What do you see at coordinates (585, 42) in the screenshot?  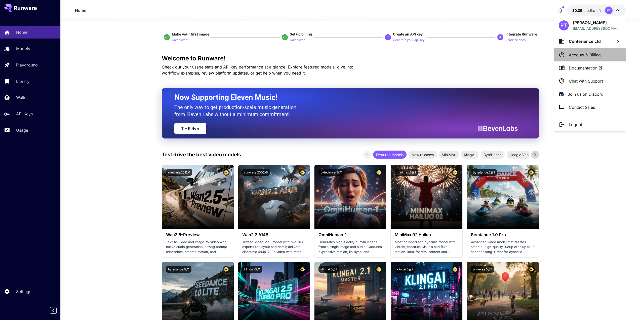 I see `span: Conferience Ltd` at bounding box center [585, 42].